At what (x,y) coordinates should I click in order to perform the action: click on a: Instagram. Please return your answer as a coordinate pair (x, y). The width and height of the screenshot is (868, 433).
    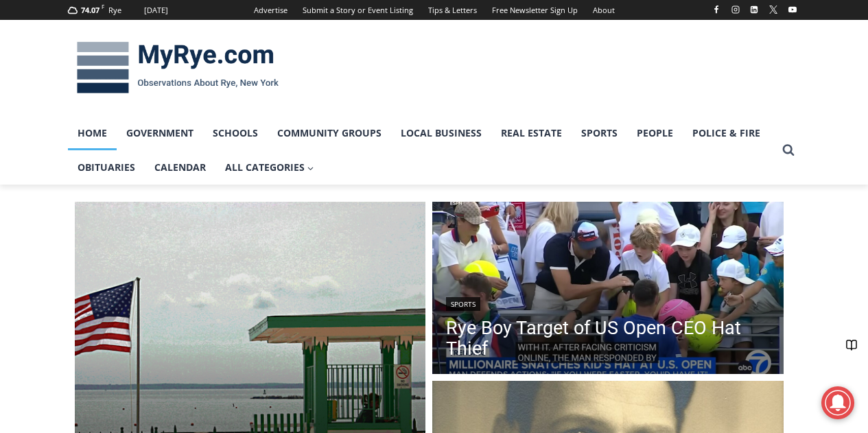
    Looking at the image, I should click on (735, 10).